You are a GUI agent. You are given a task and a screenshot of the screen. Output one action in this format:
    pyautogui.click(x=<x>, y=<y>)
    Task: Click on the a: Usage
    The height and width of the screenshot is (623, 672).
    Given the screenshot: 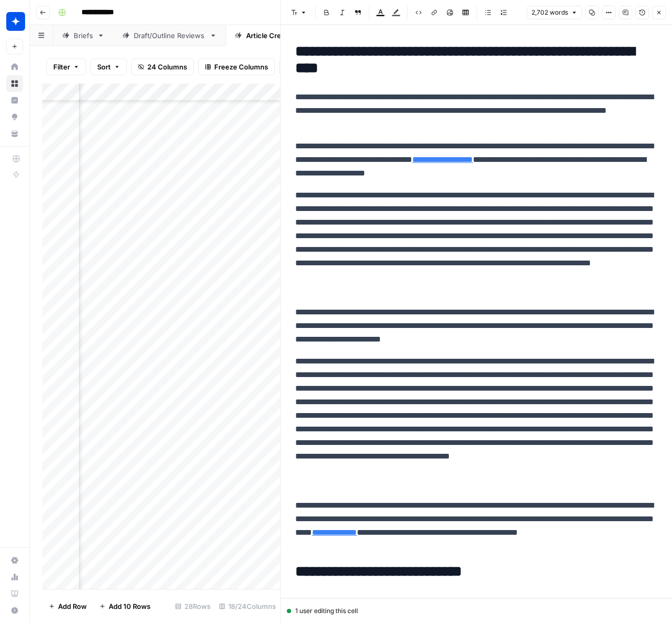 What is the action you would take?
    pyautogui.click(x=15, y=577)
    